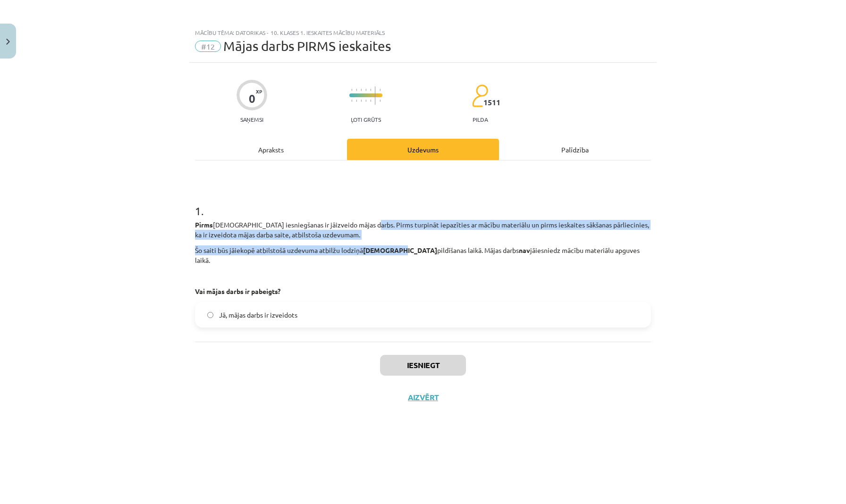  I want to click on strong: Vai mājas darbs ir pabeigts?, so click(238, 291).